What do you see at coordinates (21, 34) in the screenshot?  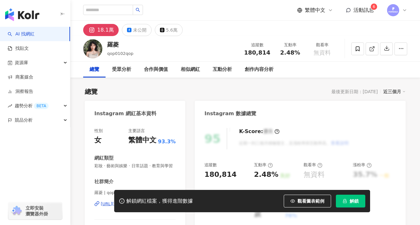 I see `a: searchAI 找網紅` at bounding box center [21, 34].